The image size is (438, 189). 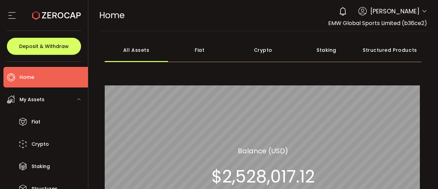 I want to click on span: Staking, so click(x=41, y=166).